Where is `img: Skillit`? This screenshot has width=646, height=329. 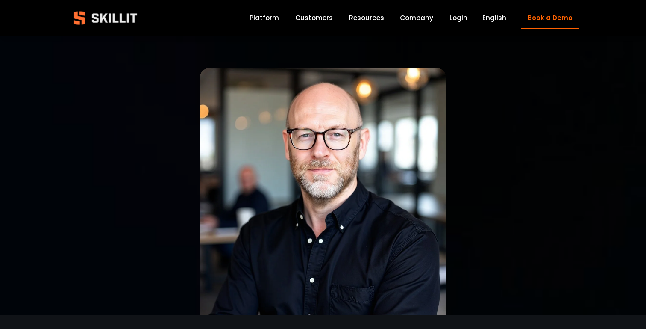
img: Skillit is located at coordinates (106, 18).